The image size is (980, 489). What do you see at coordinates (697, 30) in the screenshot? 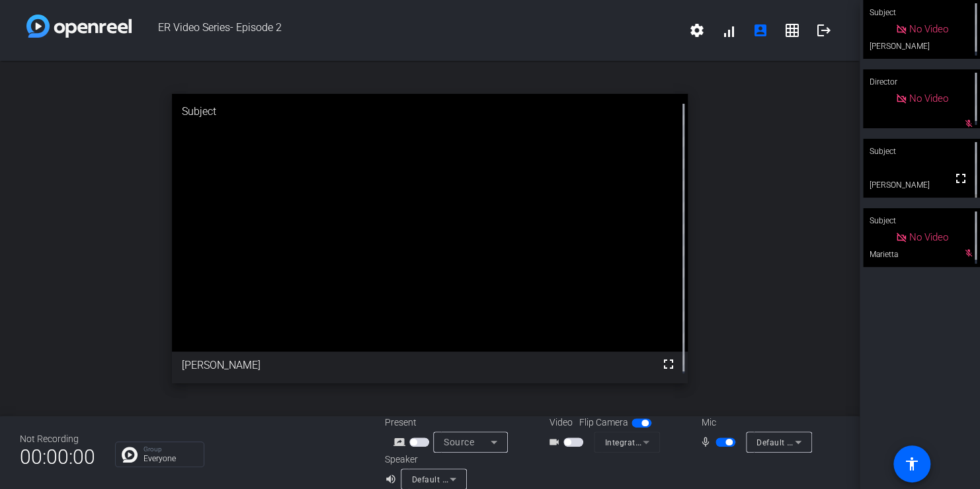
I see `mat-icon: settings` at bounding box center [697, 30].